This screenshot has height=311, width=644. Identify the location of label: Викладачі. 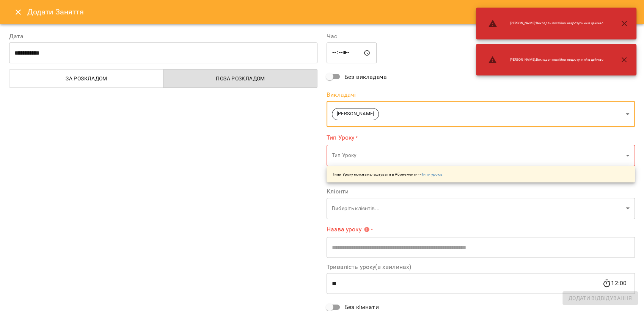
(480, 95).